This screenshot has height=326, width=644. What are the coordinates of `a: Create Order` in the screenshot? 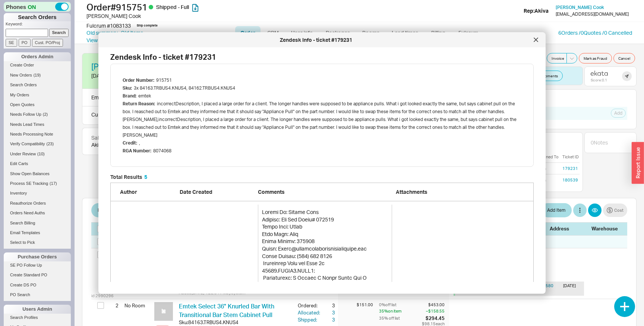 It's located at (37, 65).